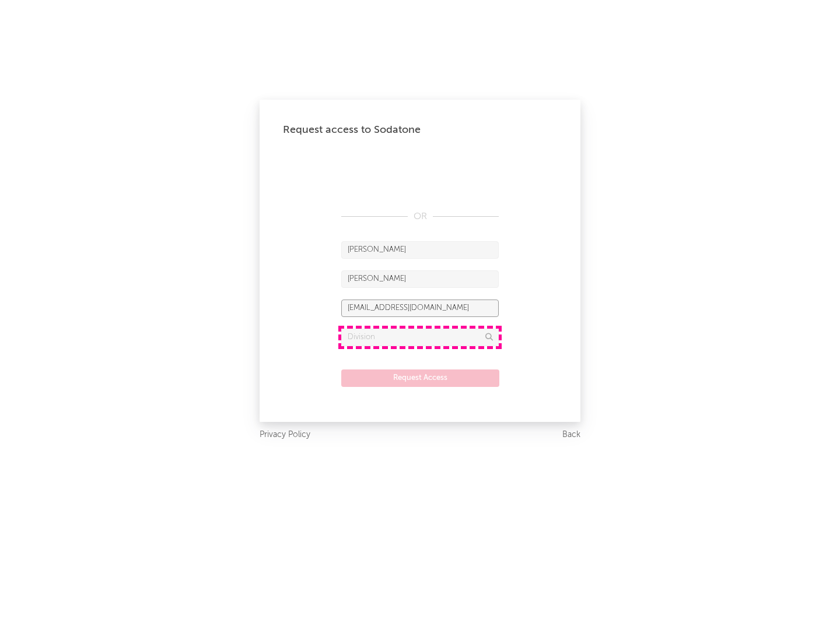 The width and height of the screenshot is (840, 641). Describe the element at coordinates (420, 217) in the screenshot. I see `div: OR` at that location.